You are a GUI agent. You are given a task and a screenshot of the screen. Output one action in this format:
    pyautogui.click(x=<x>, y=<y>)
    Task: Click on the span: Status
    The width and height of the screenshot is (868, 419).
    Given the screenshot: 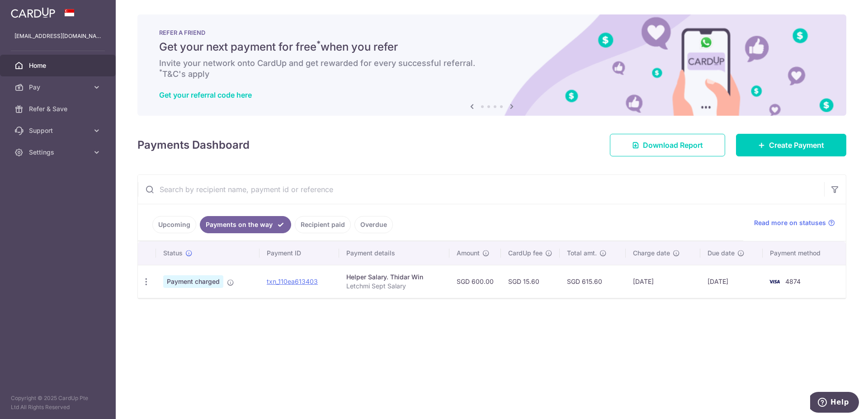 What is the action you would take?
    pyautogui.click(x=172, y=253)
    